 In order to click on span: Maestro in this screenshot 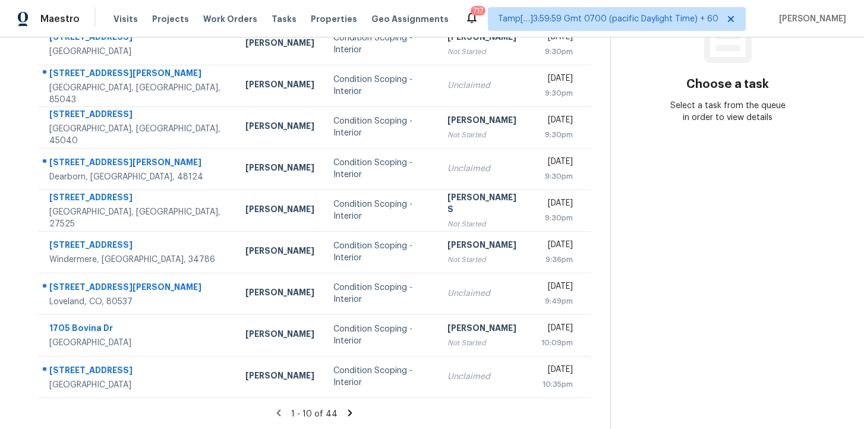, I will do `click(60, 19)`.